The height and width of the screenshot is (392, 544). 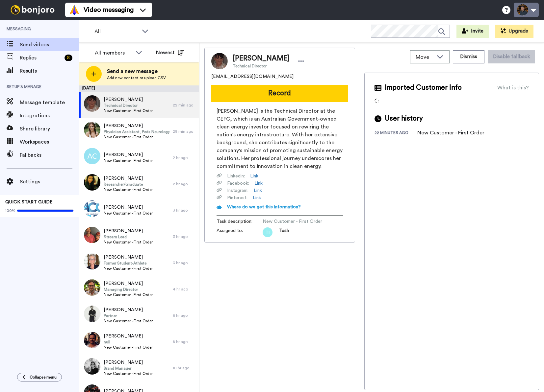 I want to click on span: Video messaging, so click(x=109, y=10).